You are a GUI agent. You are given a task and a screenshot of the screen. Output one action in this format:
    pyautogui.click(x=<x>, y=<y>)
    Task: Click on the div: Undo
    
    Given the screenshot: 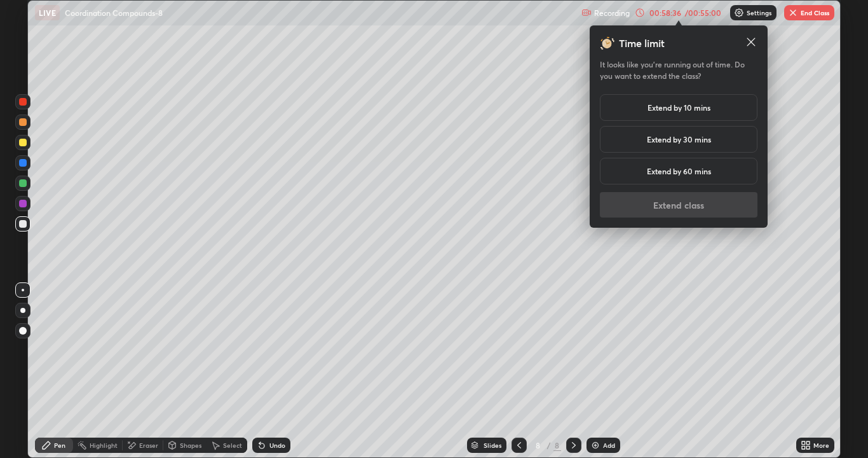 What is the action you would take?
    pyautogui.click(x=277, y=445)
    